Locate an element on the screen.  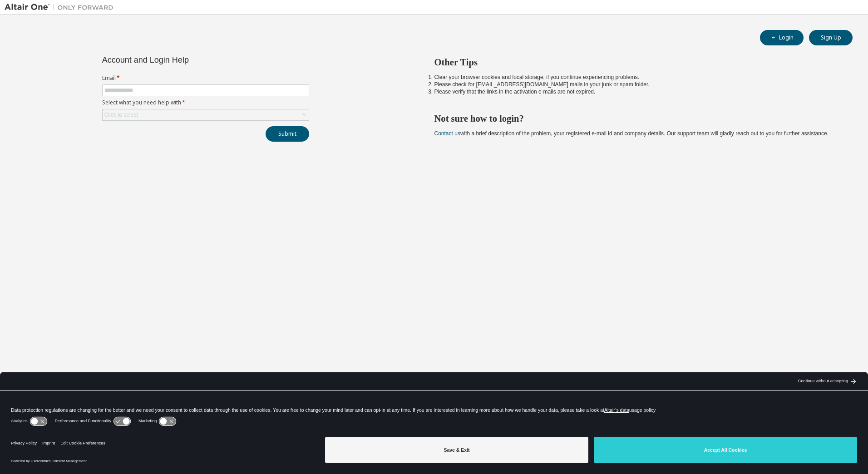
button: Login is located at coordinates (782, 38).